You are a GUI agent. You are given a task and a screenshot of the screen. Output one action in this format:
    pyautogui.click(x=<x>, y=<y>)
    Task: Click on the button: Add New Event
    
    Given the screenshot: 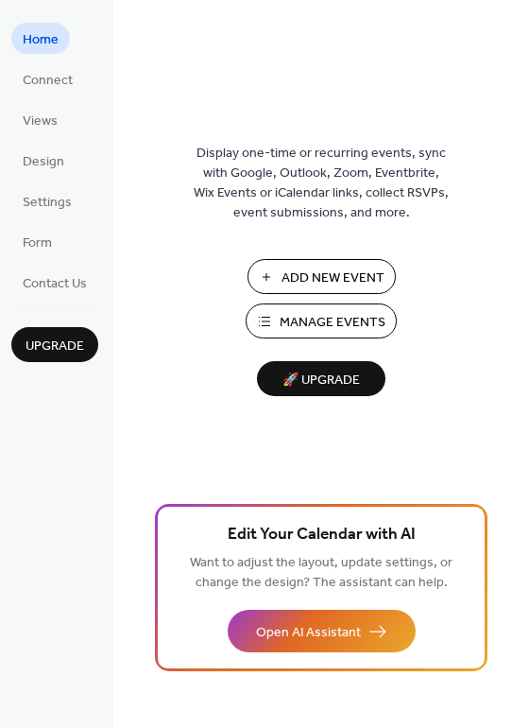 What is the action you would take?
    pyautogui.click(x=321, y=276)
    